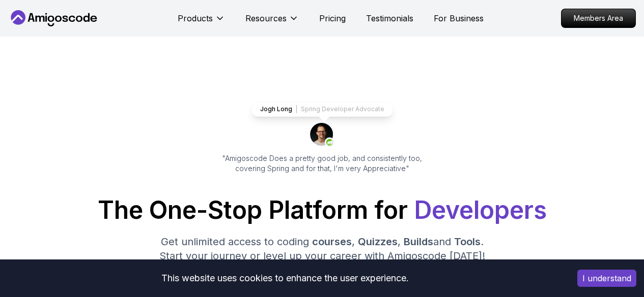 This screenshot has height=297, width=644. Describe the element at coordinates (266, 19) in the screenshot. I see `p: Resources` at that location.